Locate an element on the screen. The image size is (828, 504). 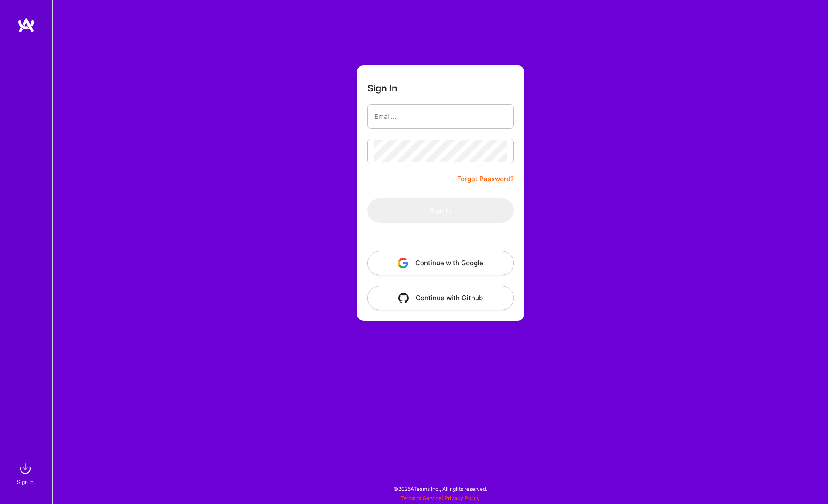
img: logo is located at coordinates (26, 25).